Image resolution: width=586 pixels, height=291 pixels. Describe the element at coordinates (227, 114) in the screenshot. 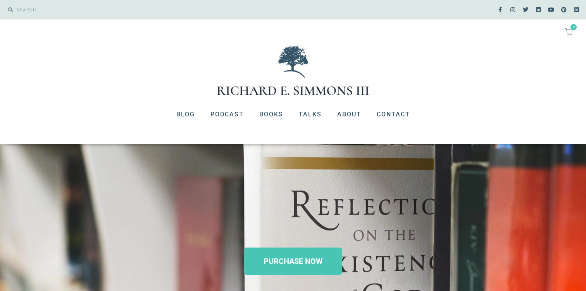

I see `a: Podcast` at that location.